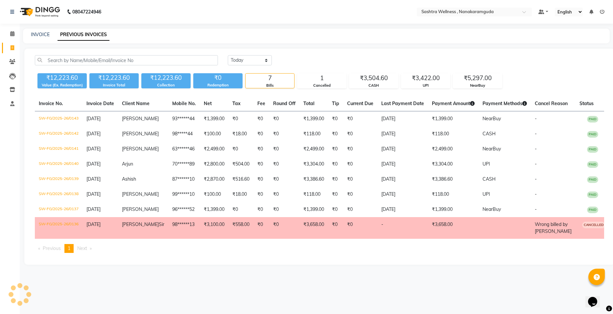  What do you see at coordinates (82, 248) in the screenshot?
I see `span: Next` at bounding box center [82, 248].